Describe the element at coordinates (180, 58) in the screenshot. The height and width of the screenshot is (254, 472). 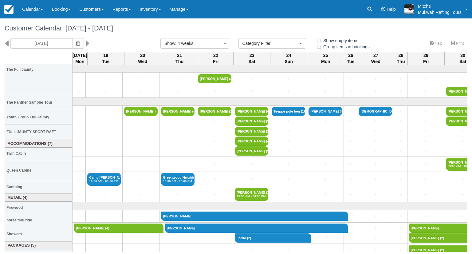
I see `th: 21 Thu` at that location.